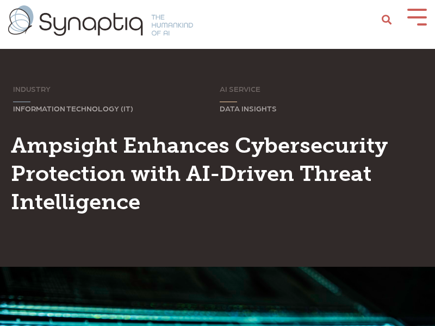 The height and width of the screenshot is (326, 435). I want to click on span: INFORMATION TECHNOLOGY (IT), so click(73, 108).